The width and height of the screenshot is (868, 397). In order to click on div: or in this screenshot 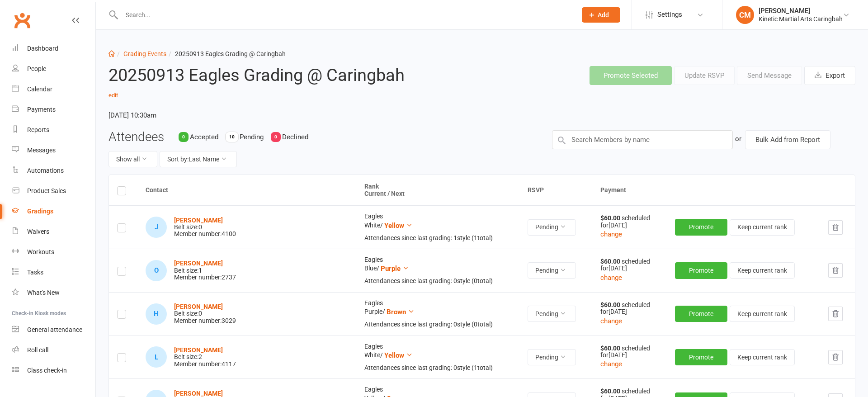, I will do `click(738, 139)`.